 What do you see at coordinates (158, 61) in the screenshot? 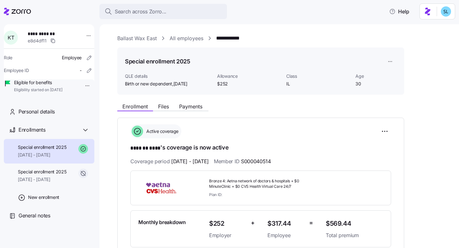
I see `h1: Special enrollment 2025` at bounding box center [158, 61].